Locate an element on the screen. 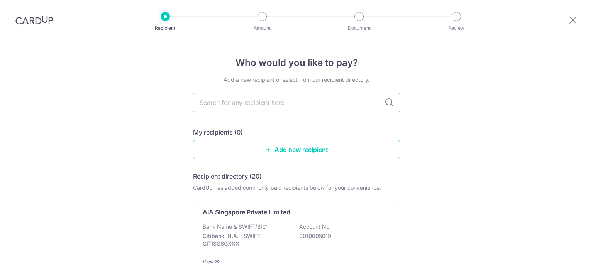  p: Citibank, N.A. | SWIFT: CITISGSGXXX is located at coordinates (246, 240).